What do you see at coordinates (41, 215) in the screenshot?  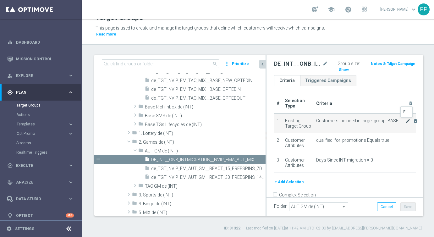 I see `div: Optibot` at bounding box center [41, 215].